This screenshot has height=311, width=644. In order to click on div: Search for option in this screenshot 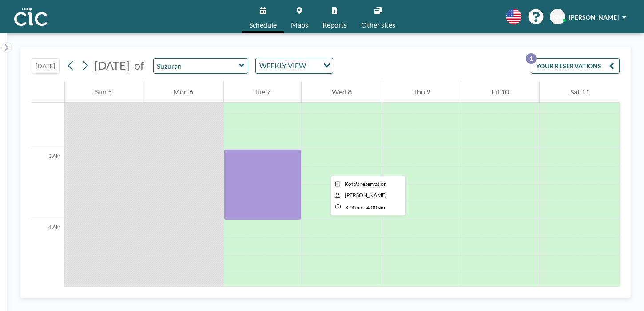, I will do `click(294, 66)`.